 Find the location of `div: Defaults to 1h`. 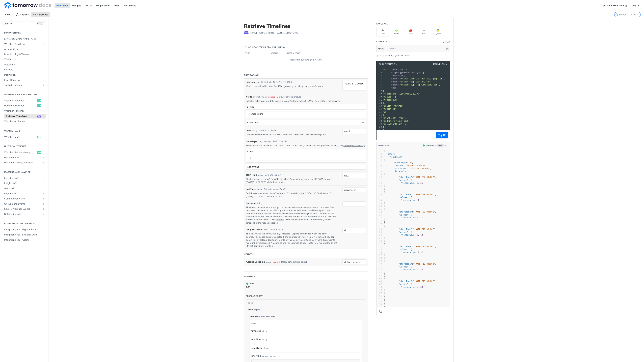

div: Defaults to 1h is located at coordinates (280, 142).